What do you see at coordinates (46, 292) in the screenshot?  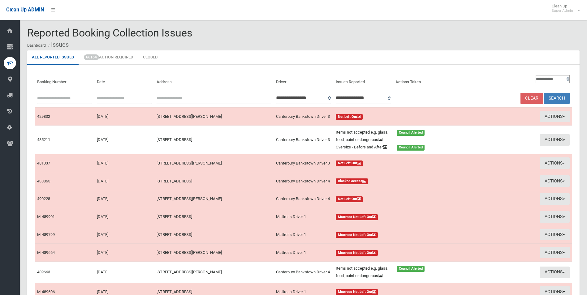 I see `a: M-489606` at bounding box center [46, 292].